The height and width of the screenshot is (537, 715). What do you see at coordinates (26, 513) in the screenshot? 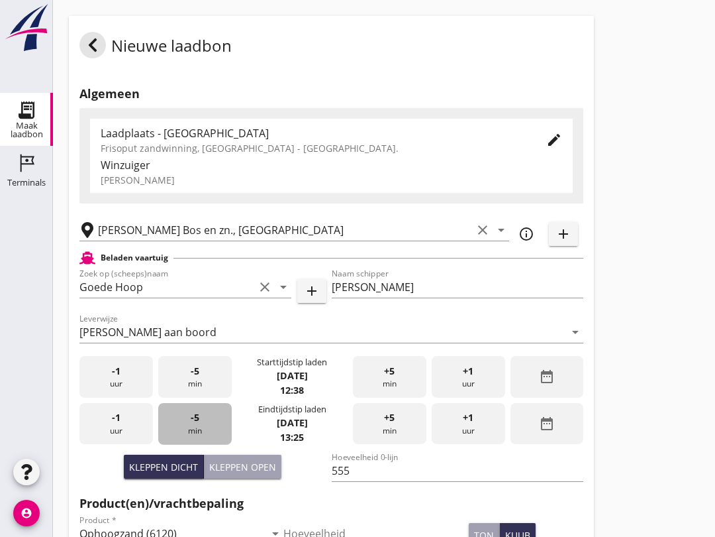
I see `i: account_circle` at bounding box center [26, 513].